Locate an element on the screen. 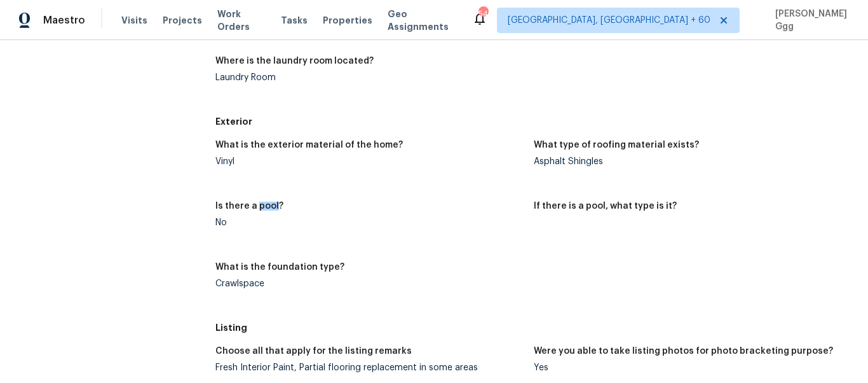  div: Laundry Room is located at coordinates (370, 78).